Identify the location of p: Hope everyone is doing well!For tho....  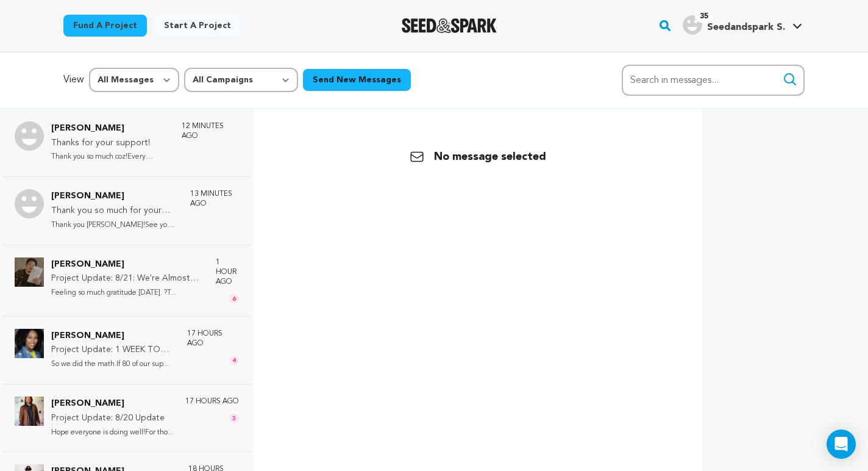
(112, 432).